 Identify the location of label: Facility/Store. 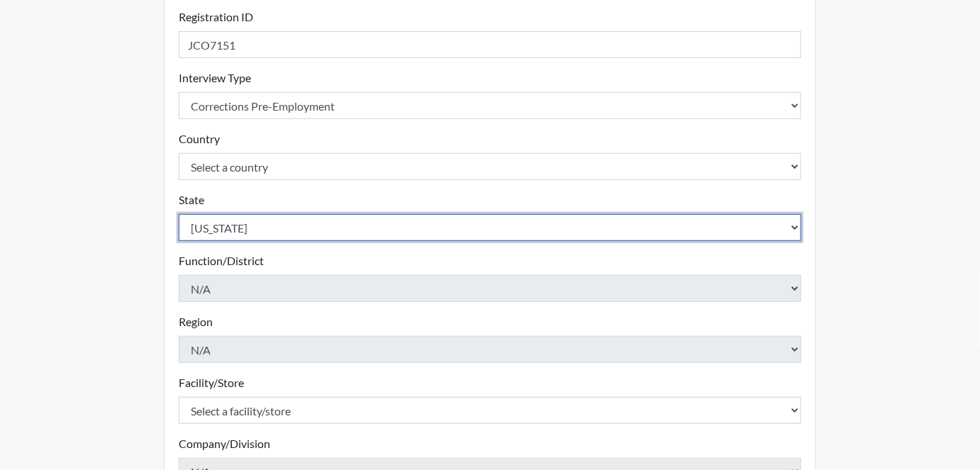
(211, 383).